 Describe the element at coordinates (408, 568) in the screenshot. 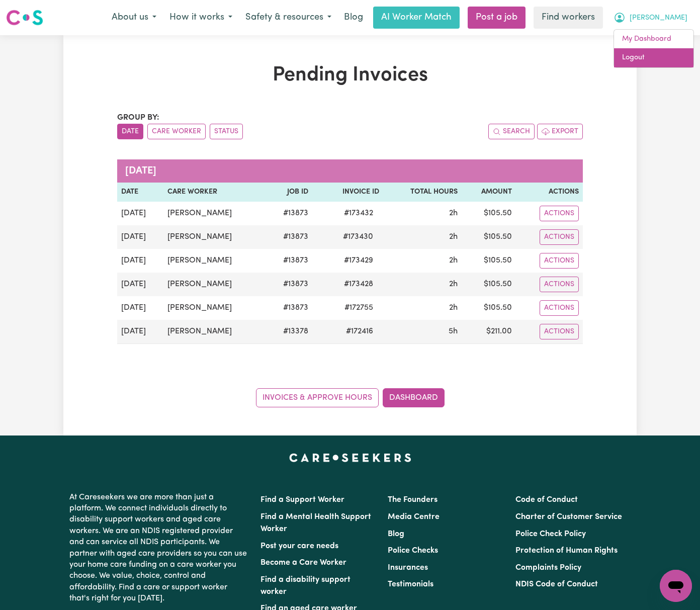

I see `a: Insurances` at that location.